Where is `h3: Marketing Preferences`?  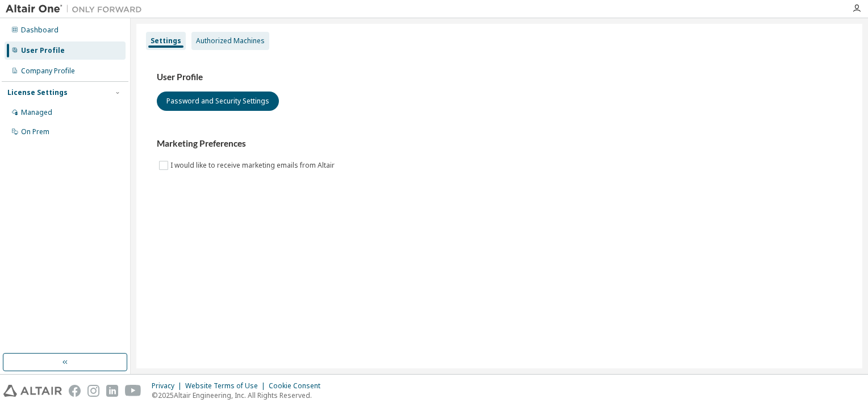
h3: Marketing Preferences is located at coordinates (499, 144).